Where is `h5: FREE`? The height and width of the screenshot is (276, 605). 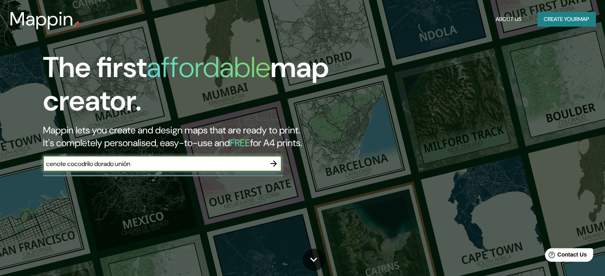
h5: FREE is located at coordinates (240, 143).